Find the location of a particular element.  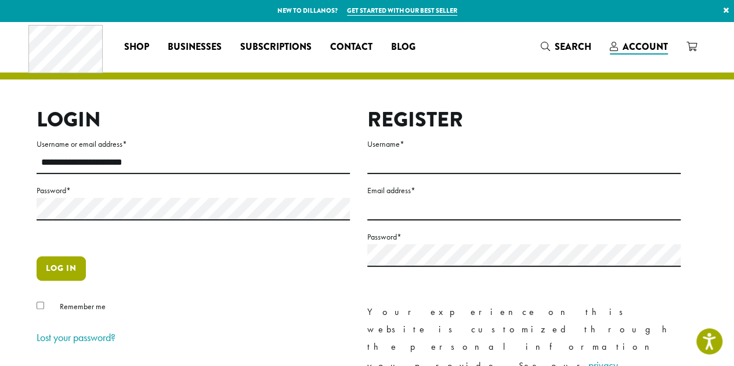

span: Shop is located at coordinates (136, 47).